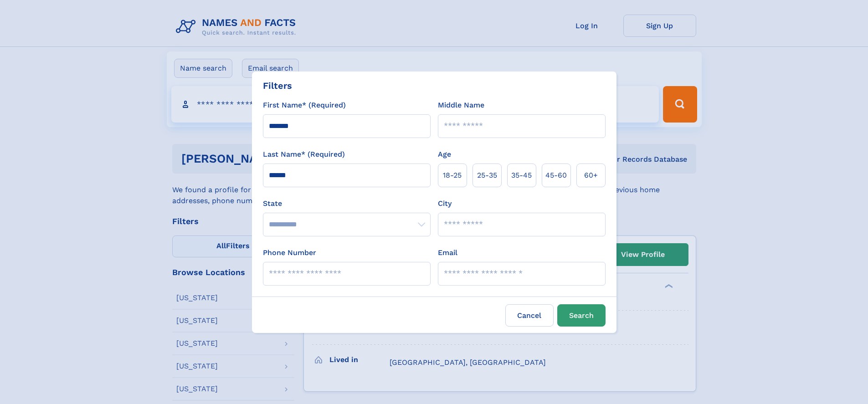  Describe the element at coordinates (305, 105) in the screenshot. I see `label: First Name* (Required)` at that location.